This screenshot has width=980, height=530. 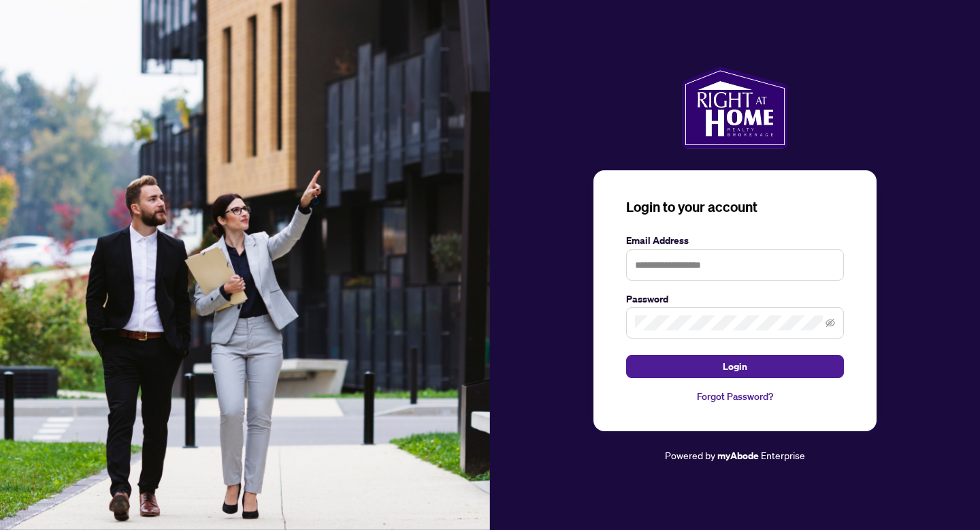 I want to click on button: Login, so click(x=735, y=366).